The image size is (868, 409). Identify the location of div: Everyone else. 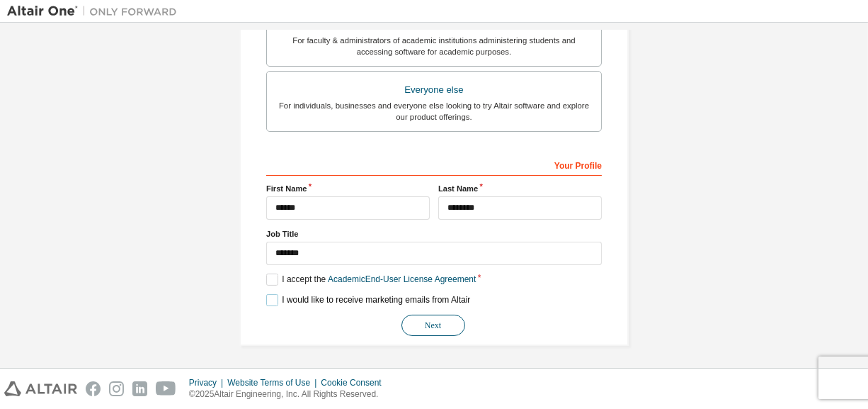
(434, 90).